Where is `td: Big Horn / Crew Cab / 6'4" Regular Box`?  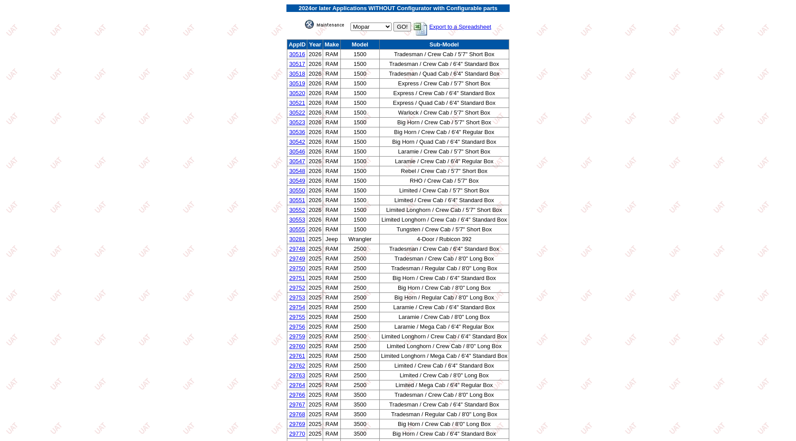 td: Big Horn / Crew Cab / 6'4" Regular Box is located at coordinates (444, 132).